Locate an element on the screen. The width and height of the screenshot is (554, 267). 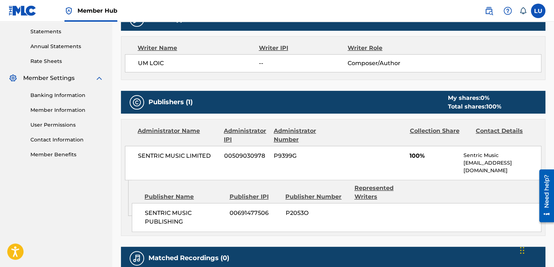
a: Contact Information is located at coordinates (67, 140).